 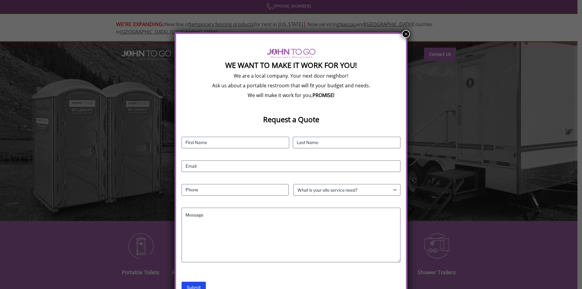 I want to click on input: Phone, so click(x=235, y=190).